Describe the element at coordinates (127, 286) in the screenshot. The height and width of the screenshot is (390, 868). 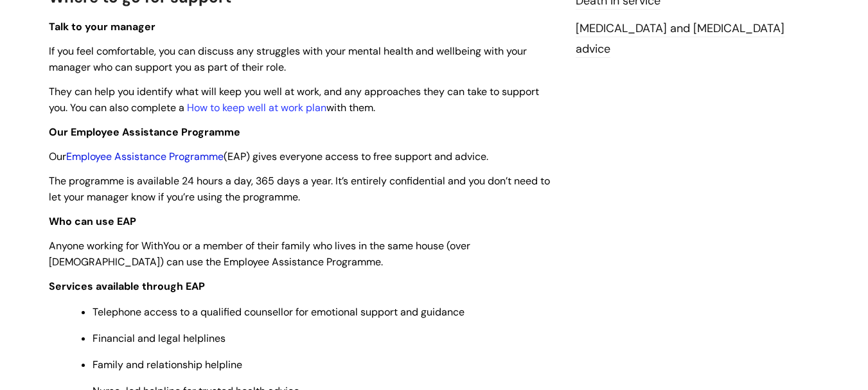
I see `strong: Services available through EAP` at that location.